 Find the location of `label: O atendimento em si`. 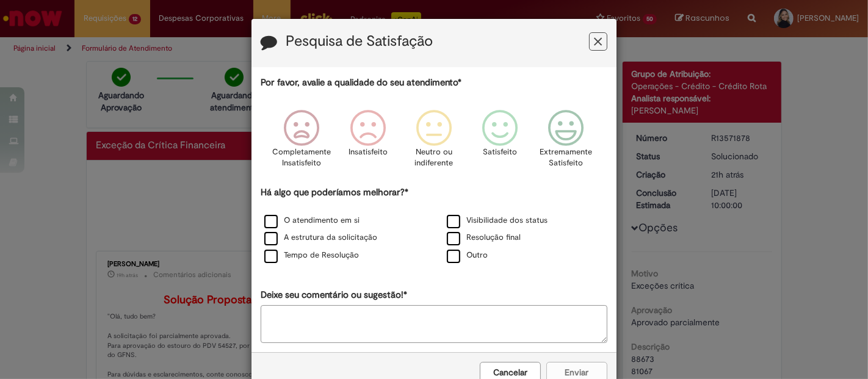

label: O atendimento em si is located at coordinates (312, 220).